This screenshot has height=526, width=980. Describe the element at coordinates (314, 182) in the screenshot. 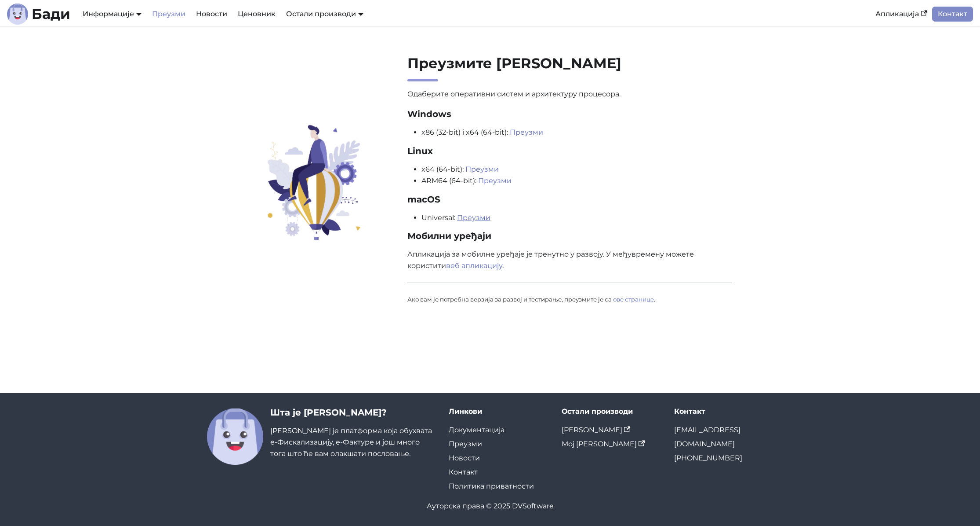

I see `img: Преузмите Бади` at that location.